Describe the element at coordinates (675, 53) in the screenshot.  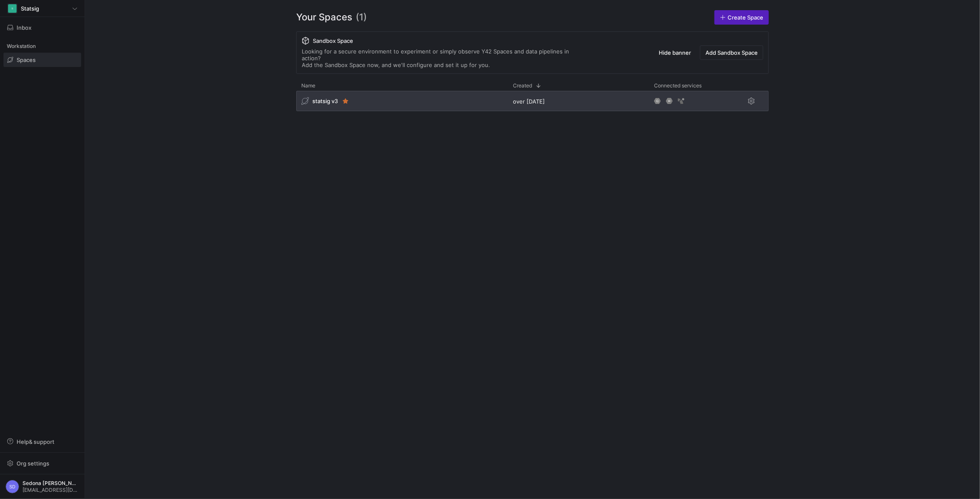
I see `span: Hide banner` at that location.